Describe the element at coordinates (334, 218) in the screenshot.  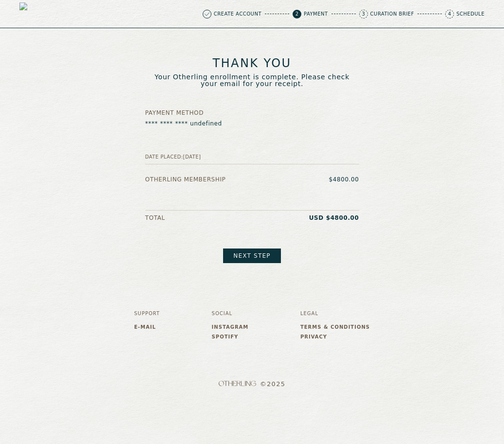
I see `p: USD $ 4800.00` at that location.